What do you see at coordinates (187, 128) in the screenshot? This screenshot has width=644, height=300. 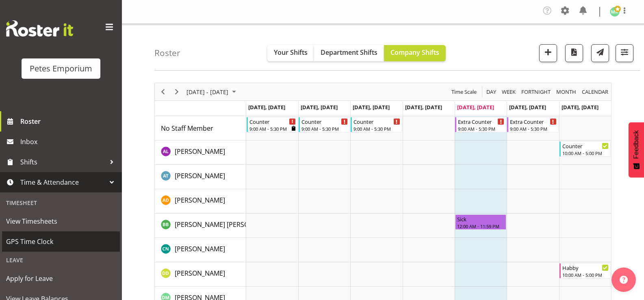 I see `span: No Staff Member` at bounding box center [187, 128].